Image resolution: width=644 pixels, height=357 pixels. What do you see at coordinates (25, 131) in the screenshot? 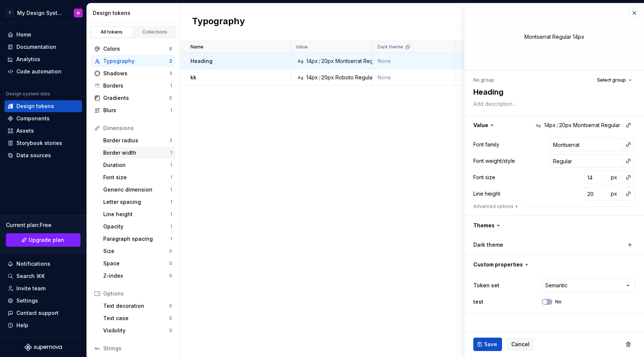
I see `div: Assets` at bounding box center [25, 131].